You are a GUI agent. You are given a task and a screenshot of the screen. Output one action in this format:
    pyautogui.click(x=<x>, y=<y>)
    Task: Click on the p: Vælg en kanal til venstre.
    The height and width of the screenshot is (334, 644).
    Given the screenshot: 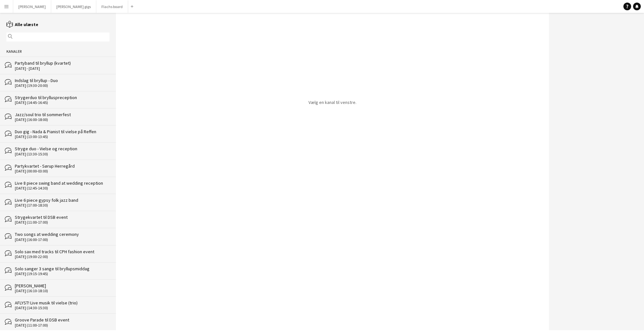 What is the action you would take?
    pyautogui.click(x=332, y=103)
    